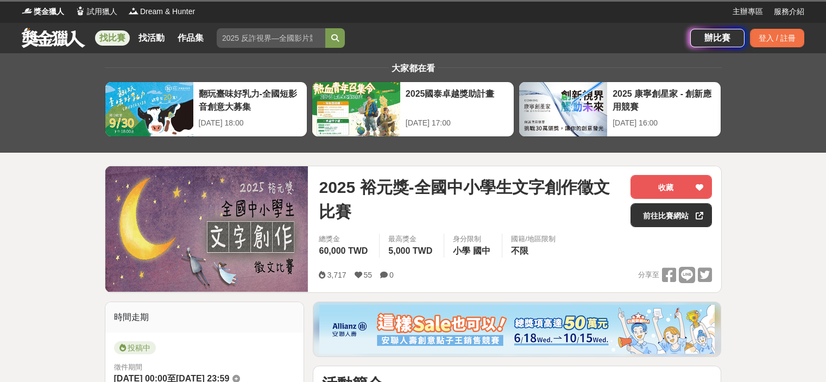 This screenshot has width=826, height=382. Describe the element at coordinates (344, 239) in the screenshot. I see `span: 總獎金` at that location.